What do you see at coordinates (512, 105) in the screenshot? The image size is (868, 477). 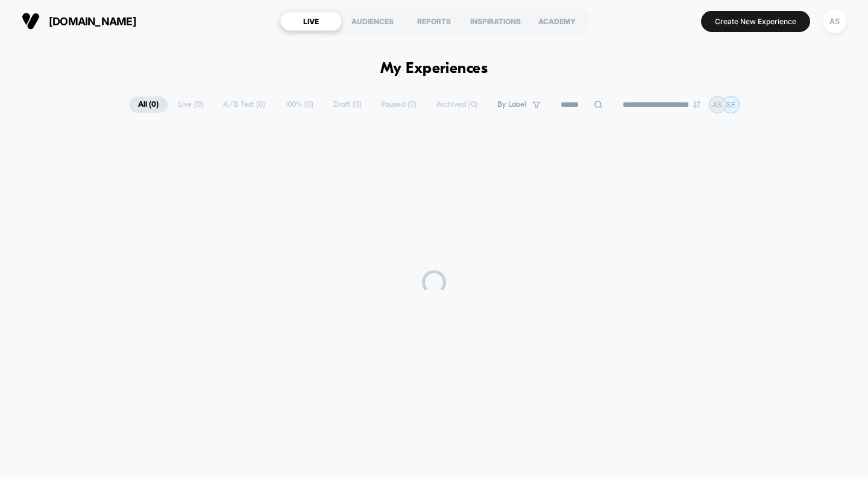 I see `span: By Label` at bounding box center [512, 105].